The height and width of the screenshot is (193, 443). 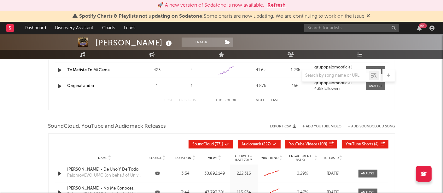 I want to click on div: 99 +, so click(x=423, y=26).